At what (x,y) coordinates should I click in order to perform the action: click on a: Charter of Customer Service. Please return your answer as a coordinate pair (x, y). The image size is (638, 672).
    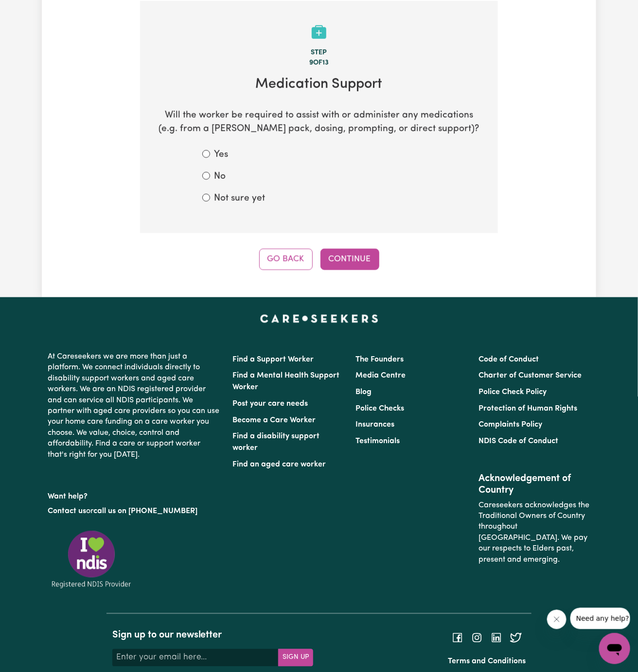
    Looking at the image, I should click on (531, 376).